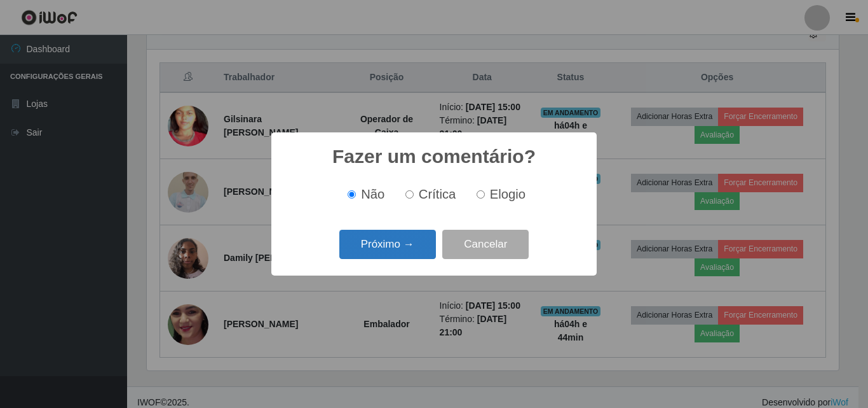 The height and width of the screenshot is (408, 868). I want to click on input: Crítica, so click(410, 194).